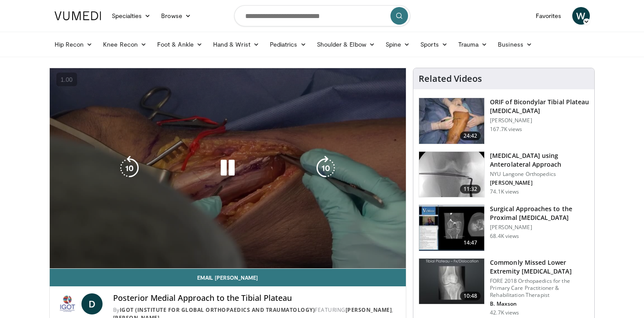  What do you see at coordinates (470, 189) in the screenshot?
I see `span: 11:32` at bounding box center [470, 189].